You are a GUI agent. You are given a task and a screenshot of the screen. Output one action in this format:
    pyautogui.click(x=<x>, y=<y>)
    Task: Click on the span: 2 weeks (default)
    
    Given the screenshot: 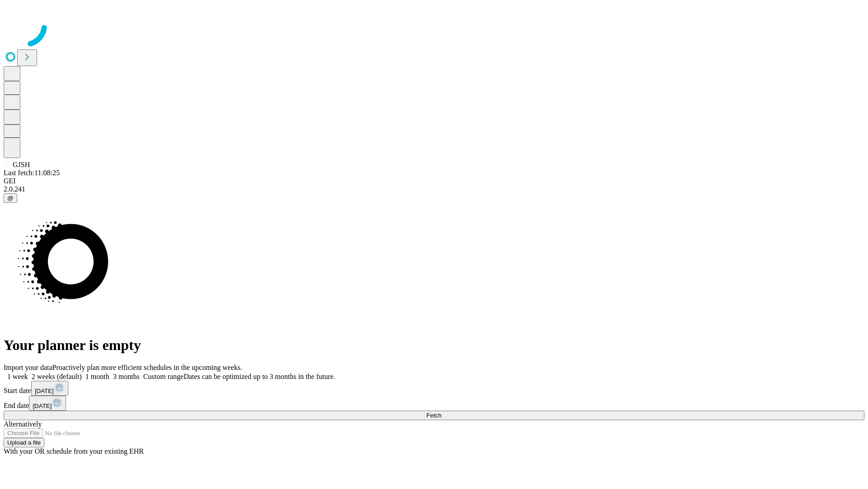 What is the action you would take?
    pyautogui.click(x=56, y=376)
    